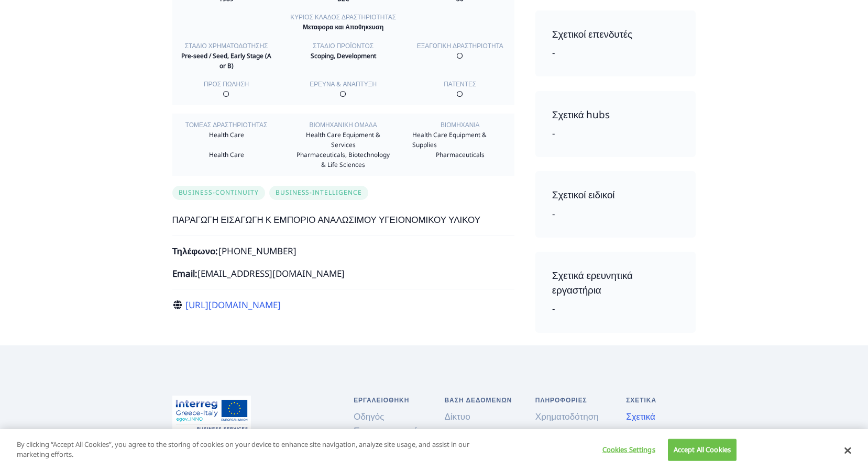 The height and width of the screenshot is (472, 868). Describe the element at coordinates (343, 124) in the screenshot. I see `div: Βιομηχανικη ομάδα` at that location.